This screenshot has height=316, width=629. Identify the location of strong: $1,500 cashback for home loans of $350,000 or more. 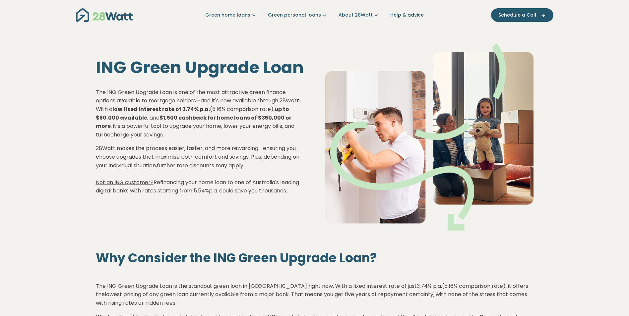
(194, 122).